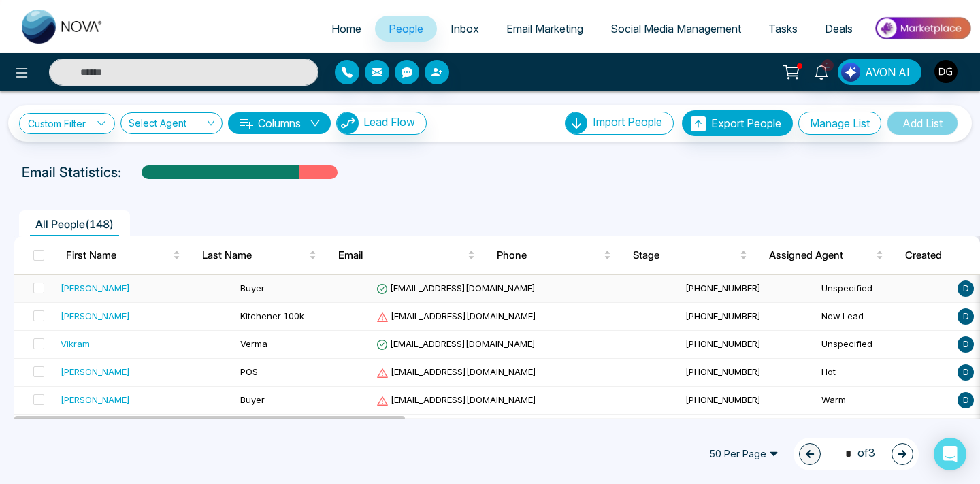  I want to click on button: Export People, so click(737, 123).